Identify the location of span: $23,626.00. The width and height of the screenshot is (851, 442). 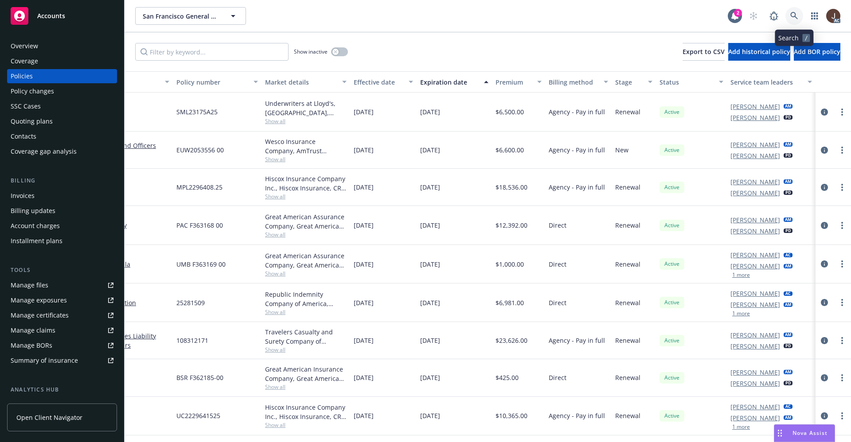
(511, 340).